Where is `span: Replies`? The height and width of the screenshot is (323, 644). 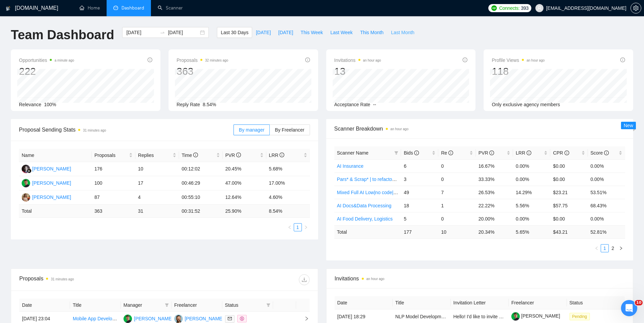
span: Replies is located at coordinates (155, 155).